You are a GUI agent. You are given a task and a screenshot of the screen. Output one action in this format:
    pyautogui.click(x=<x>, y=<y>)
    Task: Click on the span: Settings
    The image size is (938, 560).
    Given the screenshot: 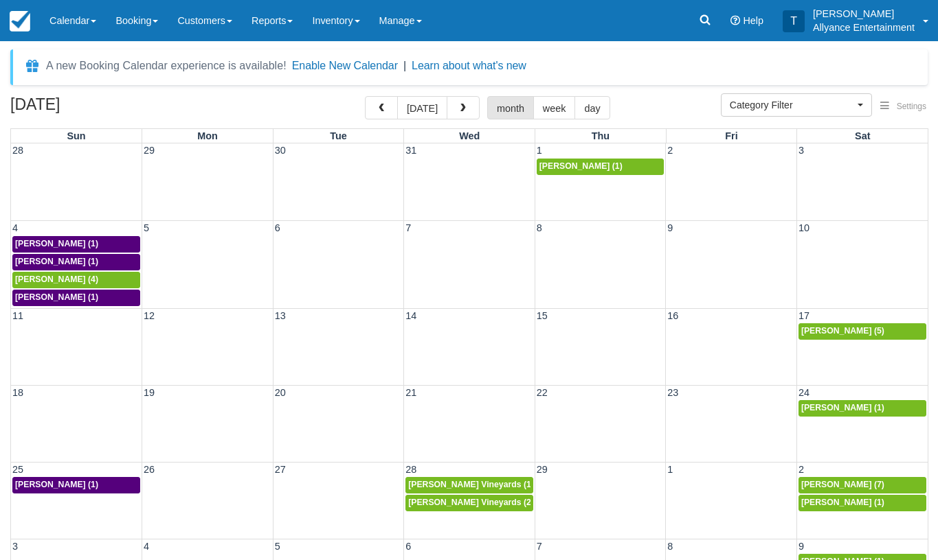 What is the action you would take?
    pyautogui.click(x=911, y=107)
    